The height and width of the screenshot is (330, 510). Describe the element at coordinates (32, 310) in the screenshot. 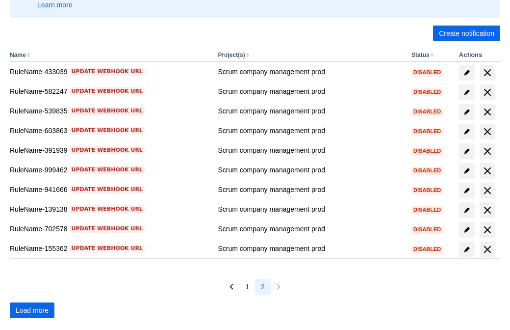

I see `span: Load more` at that location.